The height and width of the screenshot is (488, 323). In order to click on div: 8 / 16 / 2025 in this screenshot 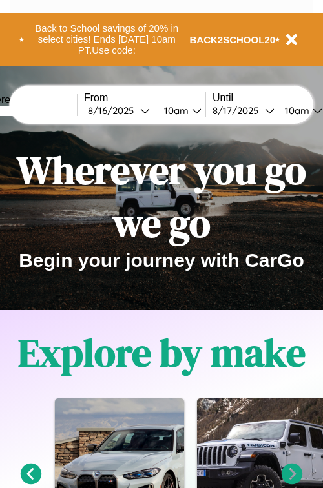, I will do `click(114, 110)`.